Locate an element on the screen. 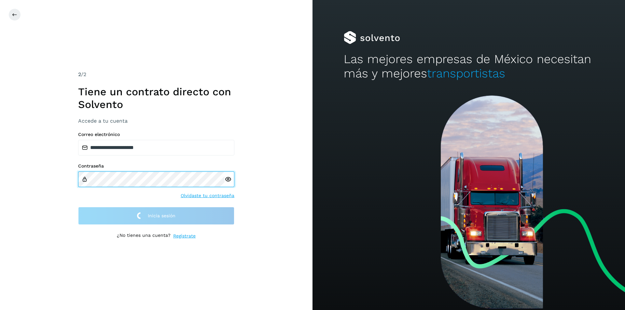 The image size is (625, 310). a: Regístrate is located at coordinates (184, 236).